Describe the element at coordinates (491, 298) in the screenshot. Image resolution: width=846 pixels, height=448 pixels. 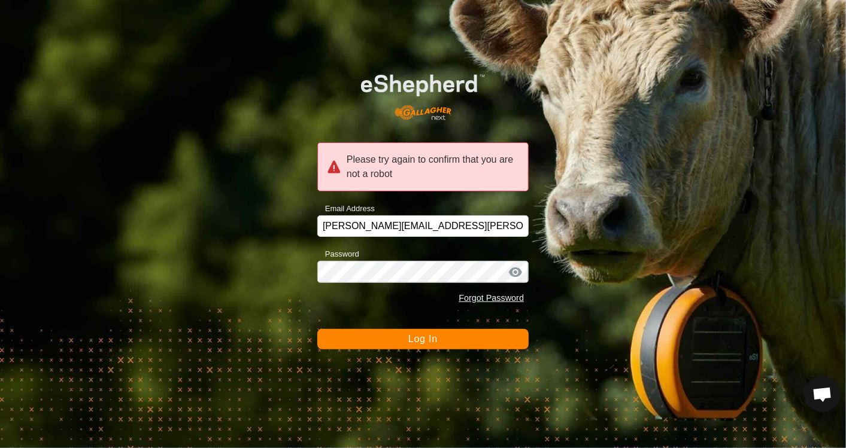
I see `a: Forgot Password` at that location.